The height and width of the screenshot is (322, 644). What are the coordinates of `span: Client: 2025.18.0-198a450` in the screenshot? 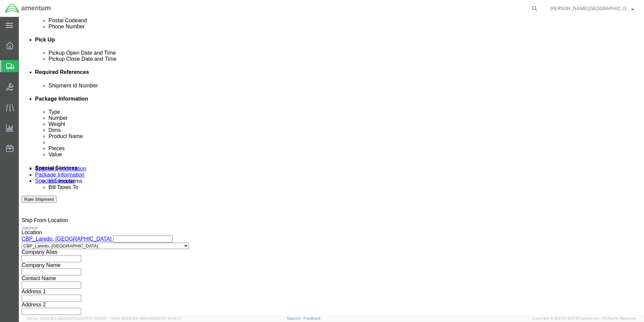 It's located at (145, 318).